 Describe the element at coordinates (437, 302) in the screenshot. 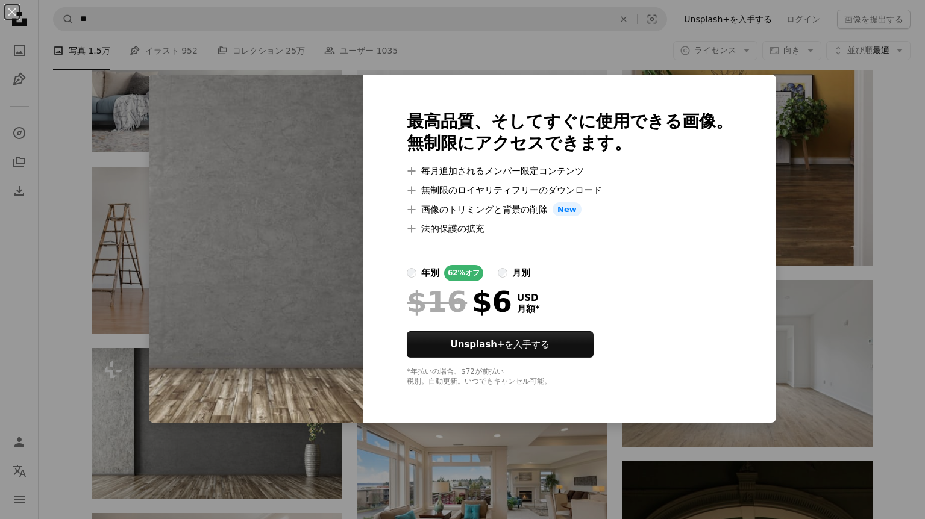

I see `span: $16` at that location.